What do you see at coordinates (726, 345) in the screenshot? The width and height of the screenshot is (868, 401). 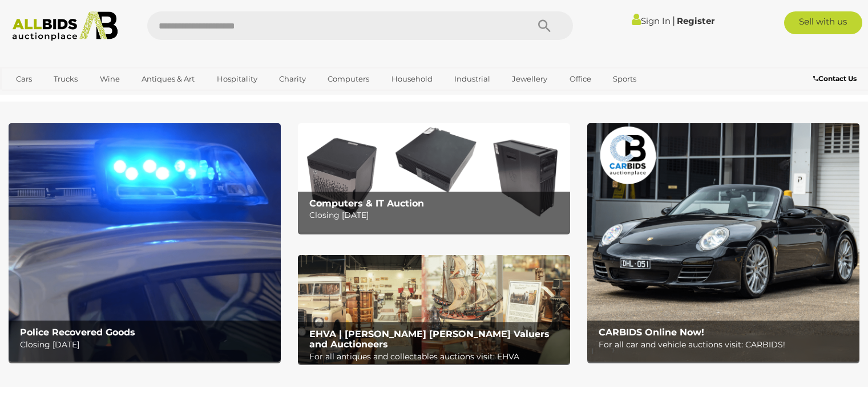 I see `p: For all car and vehicle auctions visit: CARBIDS!` at bounding box center [726, 345].